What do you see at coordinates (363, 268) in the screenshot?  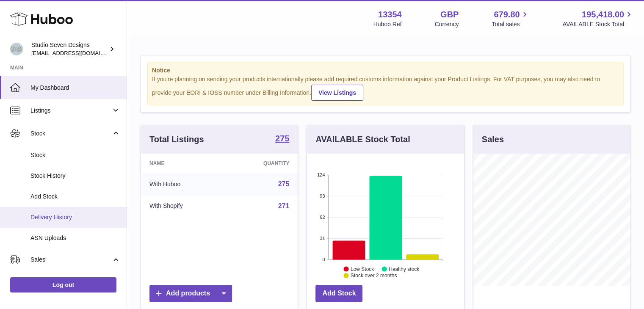 I see `text: Low Stock` at bounding box center [363, 268].